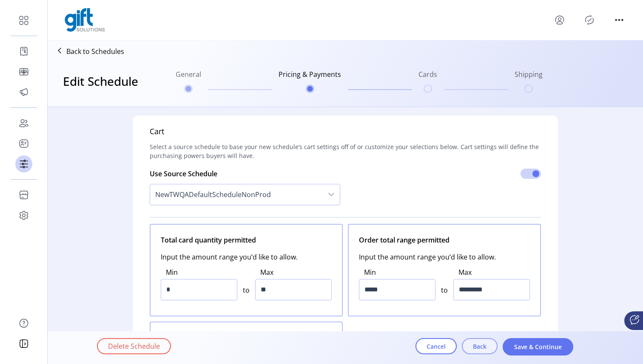 This screenshot has height=364, width=643. What do you see at coordinates (85, 20) in the screenshot?
I see `img: logo` at bounding box center [85, 20].